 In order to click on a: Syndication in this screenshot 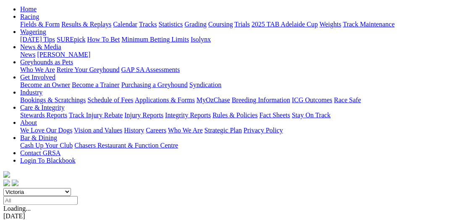, I will do `click(205, 84)`.